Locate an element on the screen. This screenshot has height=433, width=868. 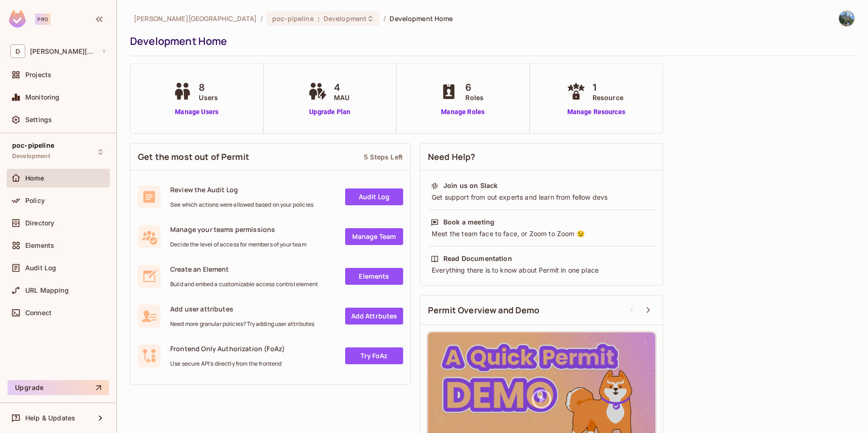
div: Book a meeting is located at coordinates (469, 222).